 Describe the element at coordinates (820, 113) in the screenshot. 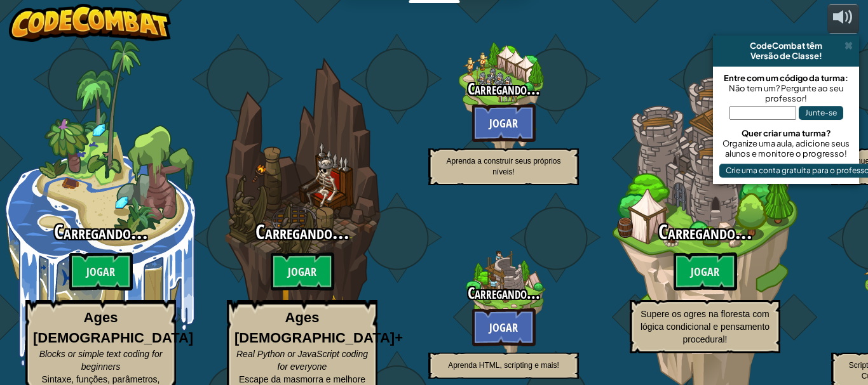

I see `button: Junte-se` at that location.